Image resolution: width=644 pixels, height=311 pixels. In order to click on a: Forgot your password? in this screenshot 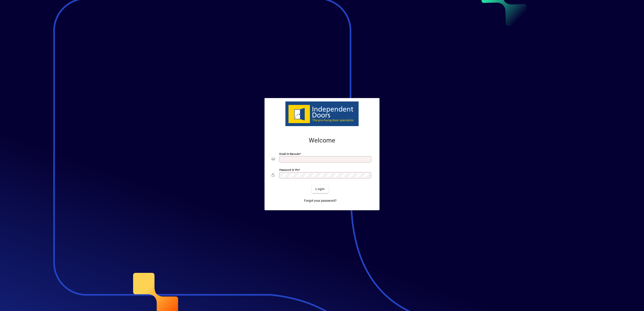, I will do `click(320, 201)`.